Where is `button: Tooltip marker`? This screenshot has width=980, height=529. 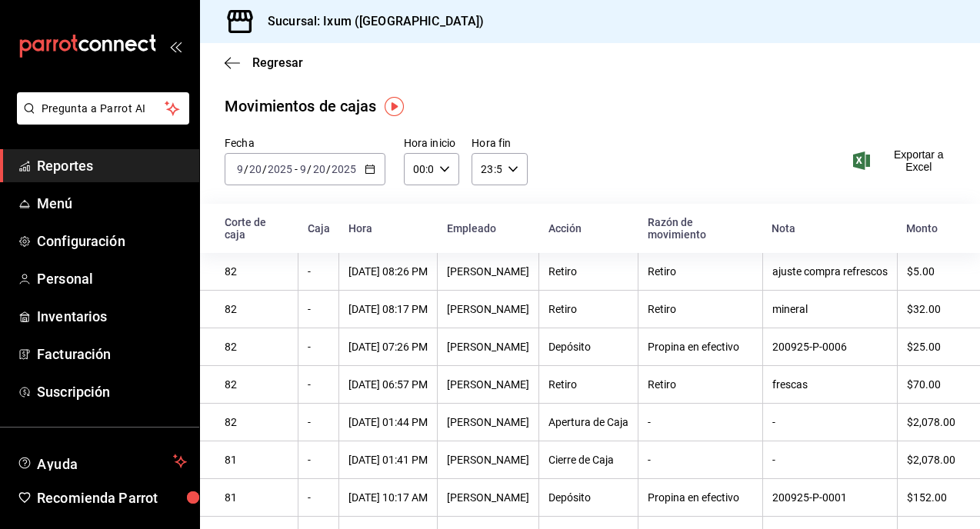 button: Tooltip marker is located at coordinates (394, 106).